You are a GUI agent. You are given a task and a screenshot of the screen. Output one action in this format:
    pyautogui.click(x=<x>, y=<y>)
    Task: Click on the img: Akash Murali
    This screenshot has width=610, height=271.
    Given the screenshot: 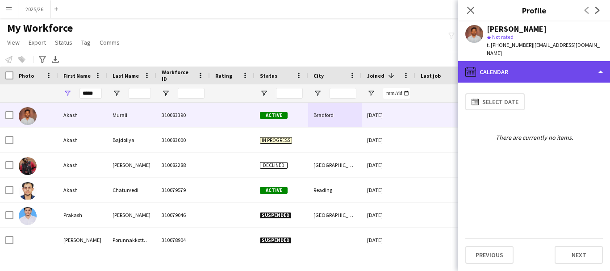 What is the action you would take?
    pyautogui.click(x=28, y=116)
    